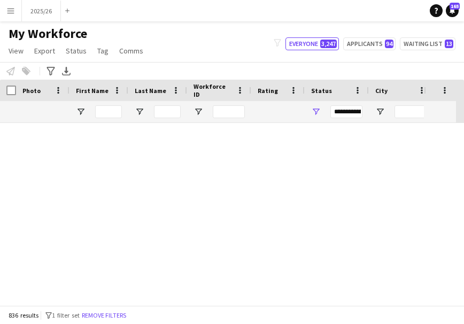 This screenshot has width=464, height=324. I want to click on button: Waiting list13, so click(428, 44).